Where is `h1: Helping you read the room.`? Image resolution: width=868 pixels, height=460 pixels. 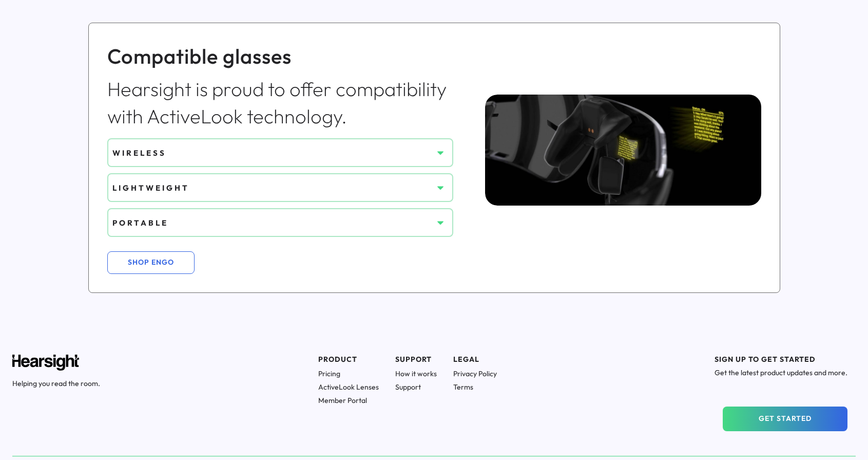 h1: Helping you read the room. is located at coordinates (56, 383).